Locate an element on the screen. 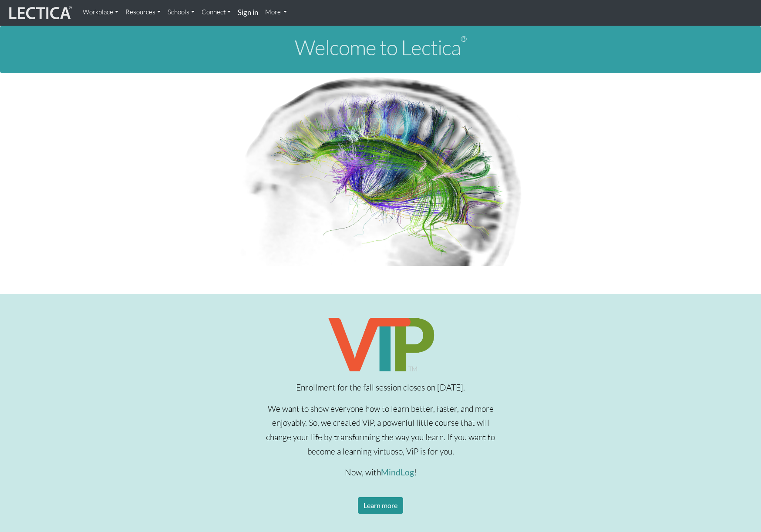 Image resolution: width=761 pixels, height=532 pixels. a: MindLog is located at coordinates (397, 472).